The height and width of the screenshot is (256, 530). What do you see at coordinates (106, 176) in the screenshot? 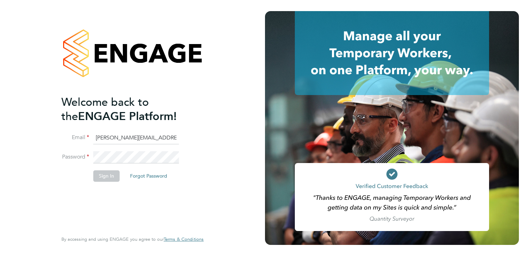
I see `button: Sign In` at bounding box center [106, 176].